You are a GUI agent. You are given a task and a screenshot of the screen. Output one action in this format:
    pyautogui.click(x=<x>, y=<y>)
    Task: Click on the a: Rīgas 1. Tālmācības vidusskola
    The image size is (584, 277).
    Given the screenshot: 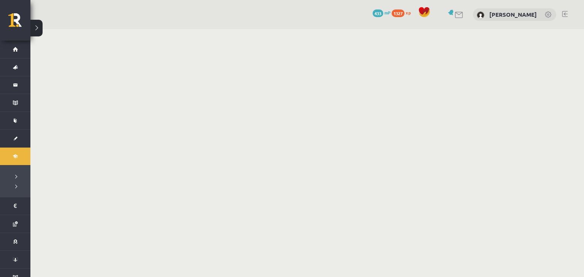 What is the action you would take?
    pyautogui.click(x=19, y=23)
    